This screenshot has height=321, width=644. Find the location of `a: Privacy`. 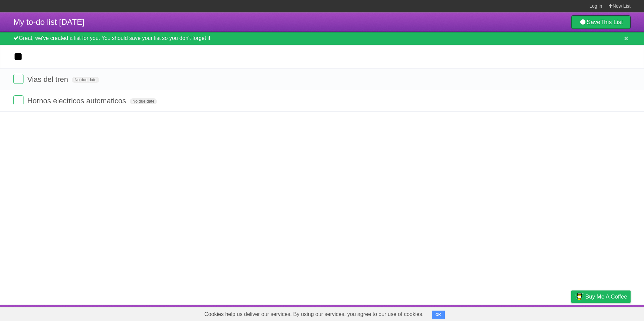

a: Privacy is located at coordinates (571, 313).